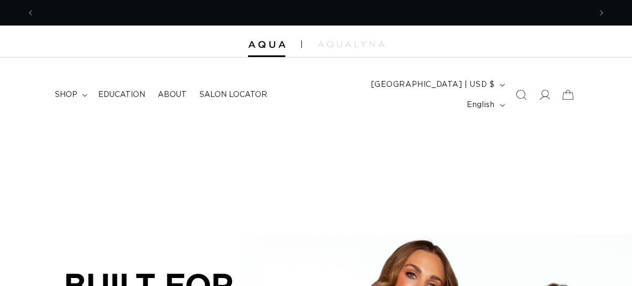 The width and height of the screenshot is (632, 286). I want to click on a: About, so click(172, 95).